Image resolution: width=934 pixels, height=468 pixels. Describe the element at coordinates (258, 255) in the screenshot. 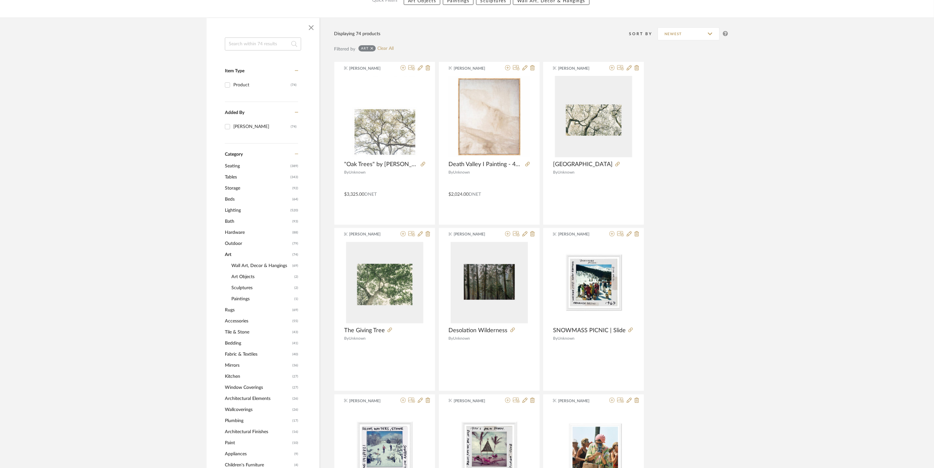

I see `span: Art` at that location.